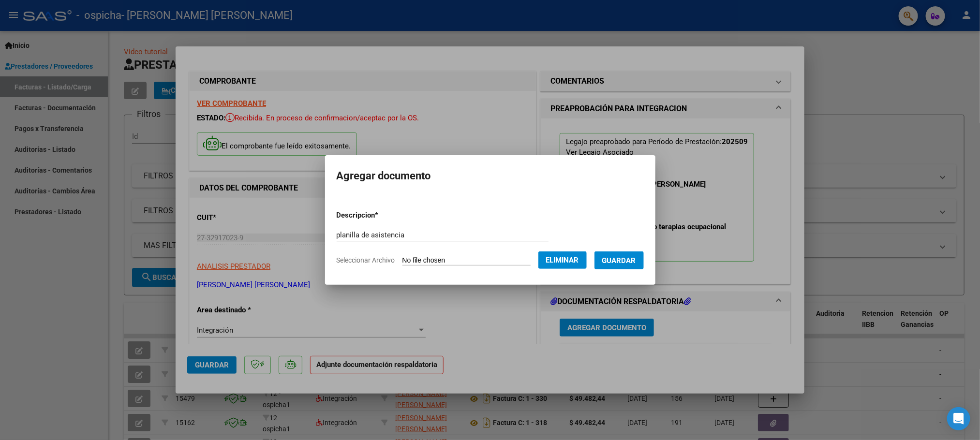  I want to click on button: Guardar, so click(619, 260).